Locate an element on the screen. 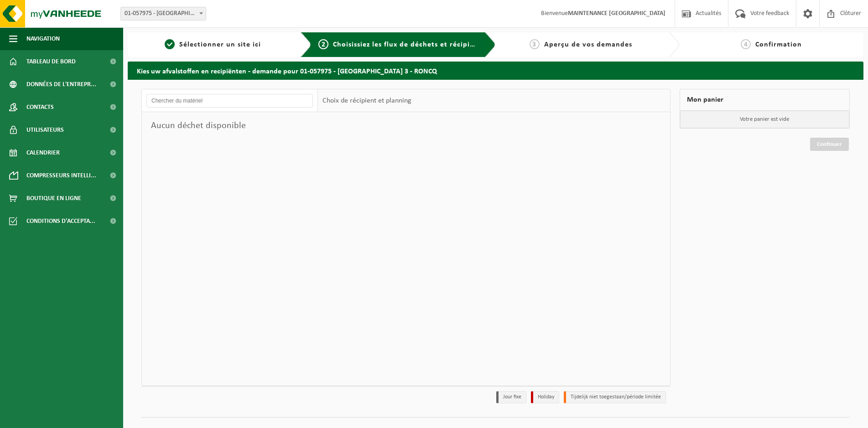  span: Compresseurs intelli... is located at coordinates (61, 176).